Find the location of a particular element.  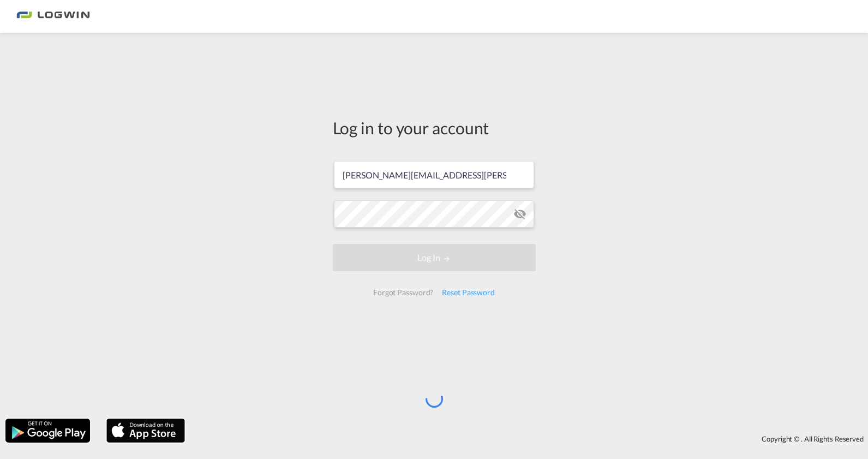

img: google.png is located at coordinates (47, 431).